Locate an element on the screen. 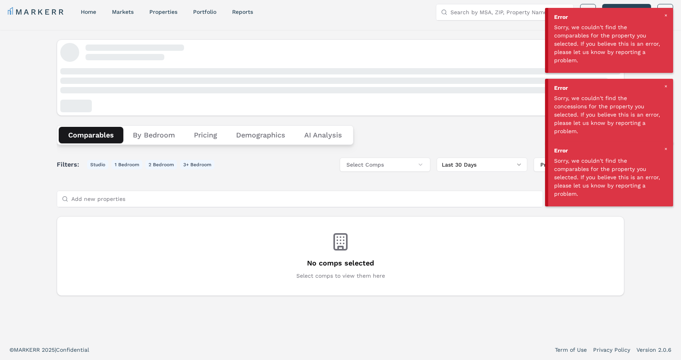 The width and height of the screenshot is (681, 360). div: Sorry, we couldn't find the concessions for the property you selected. If you believe this is an ... is located at coordinates (608, 115).